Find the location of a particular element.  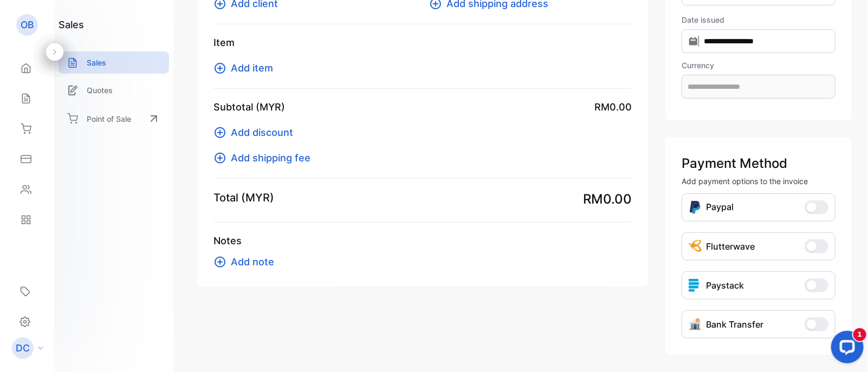

span: Add note is located at coordinates (252, 261).